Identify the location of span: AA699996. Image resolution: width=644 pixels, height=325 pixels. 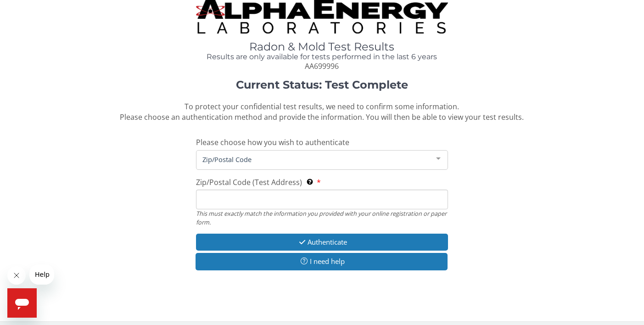
(322, 66).